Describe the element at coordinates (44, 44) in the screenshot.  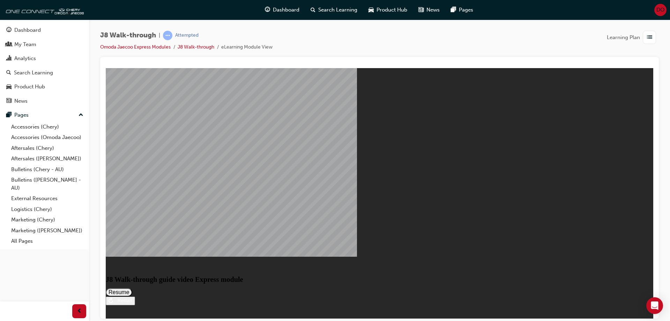
I see `a: My Team` at that location.